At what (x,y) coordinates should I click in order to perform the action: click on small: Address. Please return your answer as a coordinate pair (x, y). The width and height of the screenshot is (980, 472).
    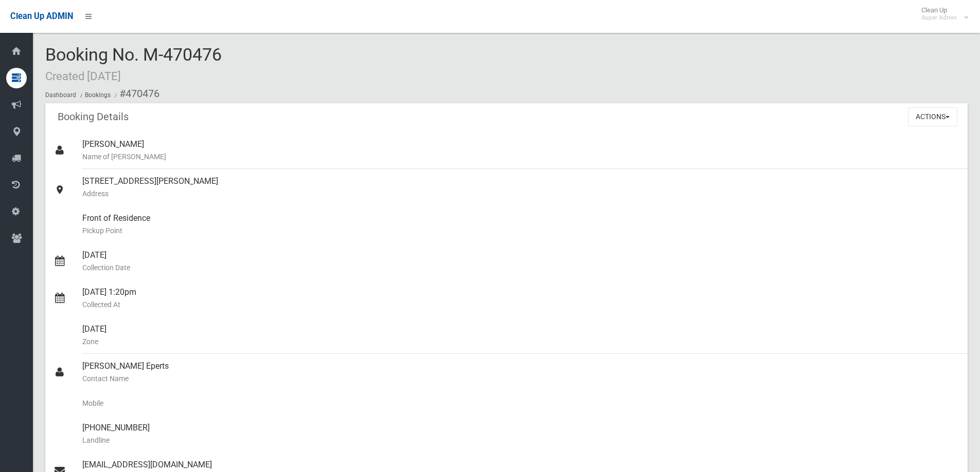
    Looking at the image, I should click on (520, 194).